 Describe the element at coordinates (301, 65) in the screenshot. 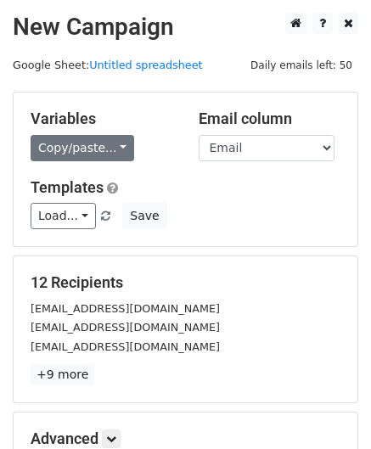

I see `span: Daily emails left: 50` at that location.